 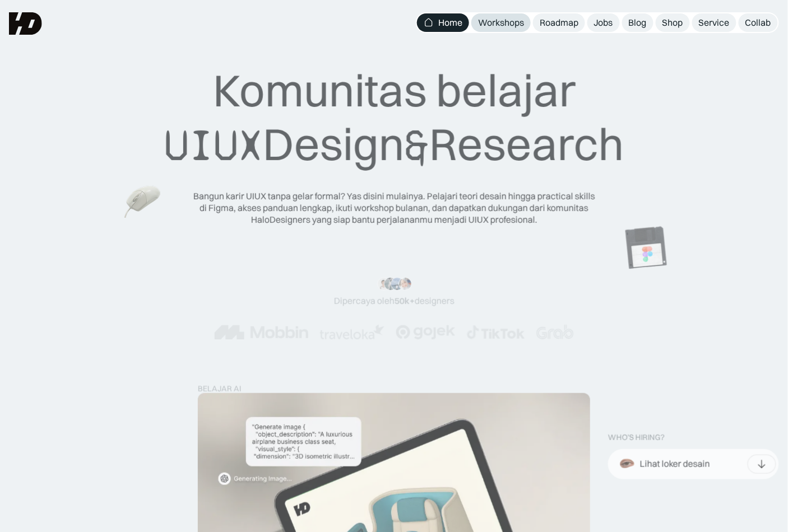 What do you see at coordinates (638, 23) in the screenshot?
I see `a: Blog` at bounding box center [638, 23].